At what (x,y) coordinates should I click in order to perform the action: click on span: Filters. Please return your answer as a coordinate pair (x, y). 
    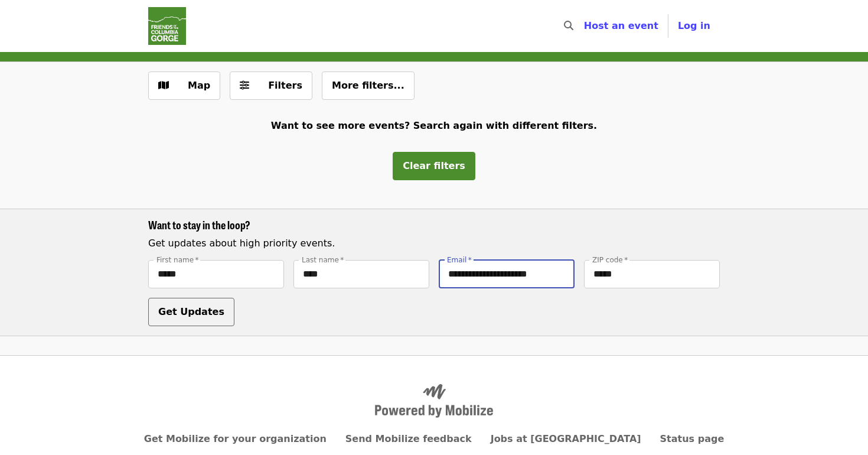
    Looking at the image, I should click on (285, 85).